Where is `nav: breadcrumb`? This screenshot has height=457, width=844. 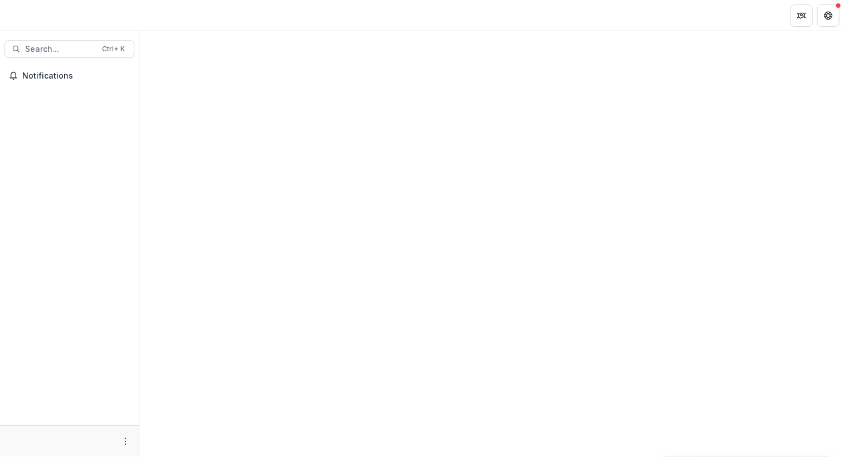
nav: breadcrumb is located at coordinates (167, 15).